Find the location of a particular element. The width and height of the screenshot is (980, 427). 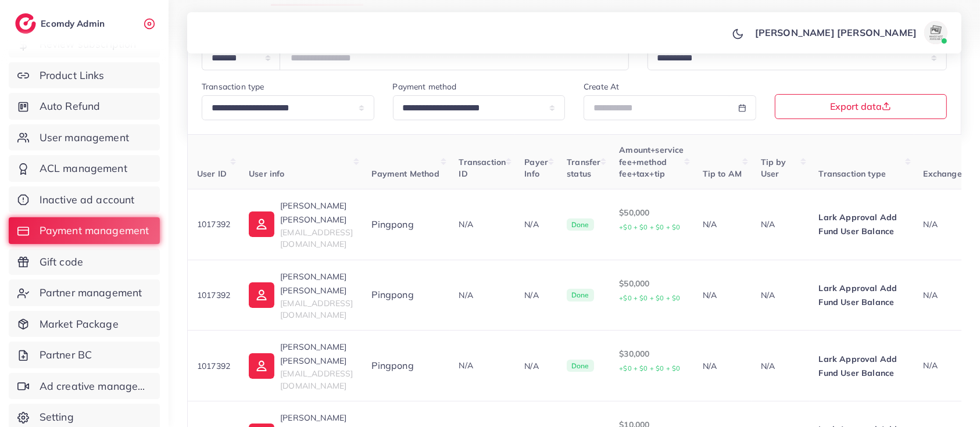

span: Payment Method is located at coordinates (406, 173).